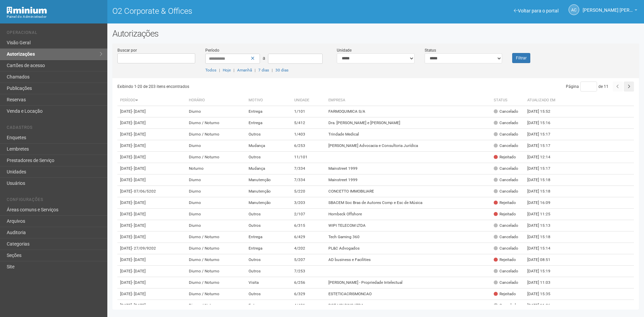  What do you see at coordinates (408, 294) in the screenshot?
I see `td: ESTETICACRISMONCAO` at bounding box center [408, 294].